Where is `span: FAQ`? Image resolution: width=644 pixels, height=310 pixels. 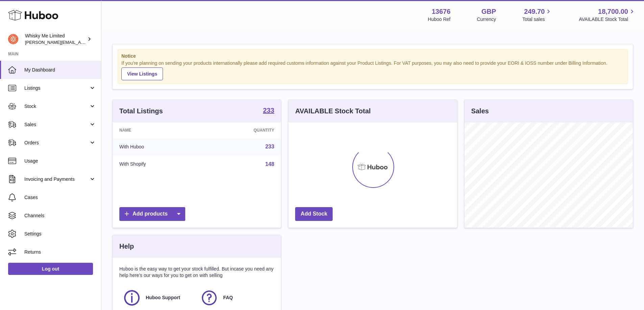
span: FAQ is located at coordinates (228, 298).